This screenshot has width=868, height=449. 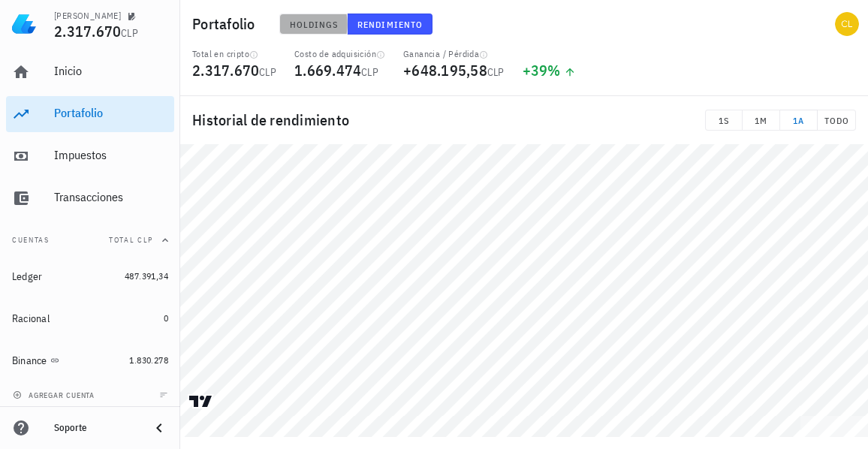 I want to click on div: Inicio, so click(x=111, y=71).